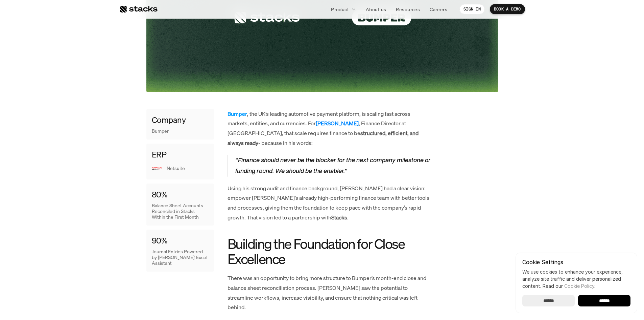 This screenshot has height=320, width=644. What do you see at coordinates (159, 155) in the screenshot?
I see `h4: ERP` at bounding box center [159, 155].